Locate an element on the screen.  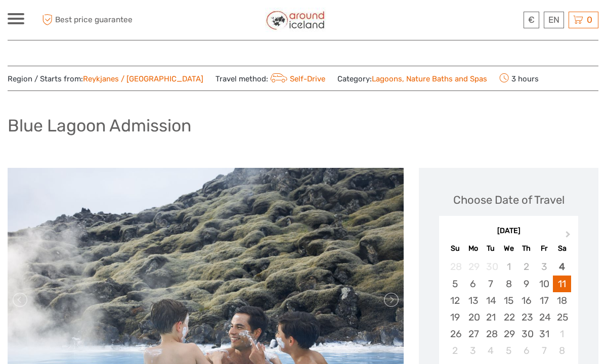
div: Choose Sunday, October 26th, 2025 is located at coordinates (455, 334).